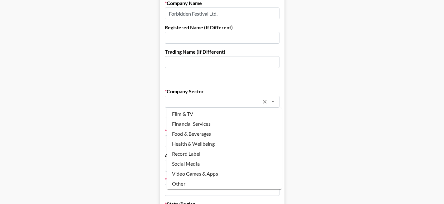 Image resolution: width=444 pixels, height=204 pixels. What do you see at coordinates (224, 114) in the screenshot?
I see `li: Film & TV` at bounding box center [224, 114].